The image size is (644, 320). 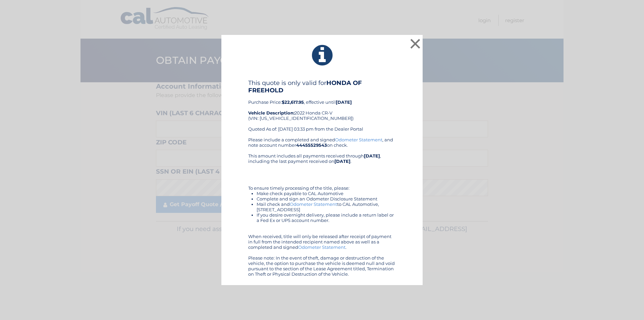 I want to click on h4: This quote is only valid for, so click(x=322, y=87).